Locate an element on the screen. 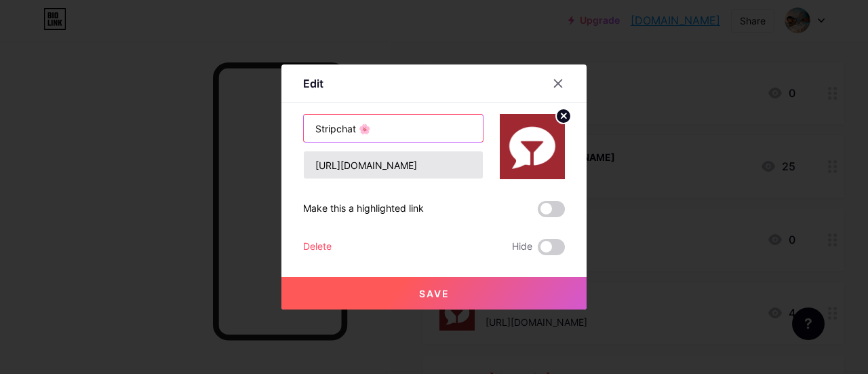 This screenshot has width=868, height=374. span: Hide is located at coordinates (522, 247).